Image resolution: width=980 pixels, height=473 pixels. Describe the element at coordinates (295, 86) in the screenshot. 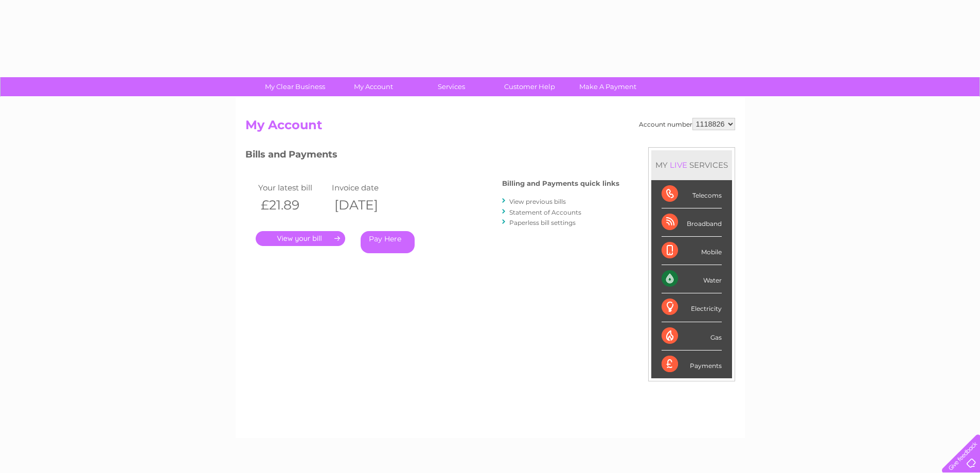

I see `a: My Clear Business` at that location.